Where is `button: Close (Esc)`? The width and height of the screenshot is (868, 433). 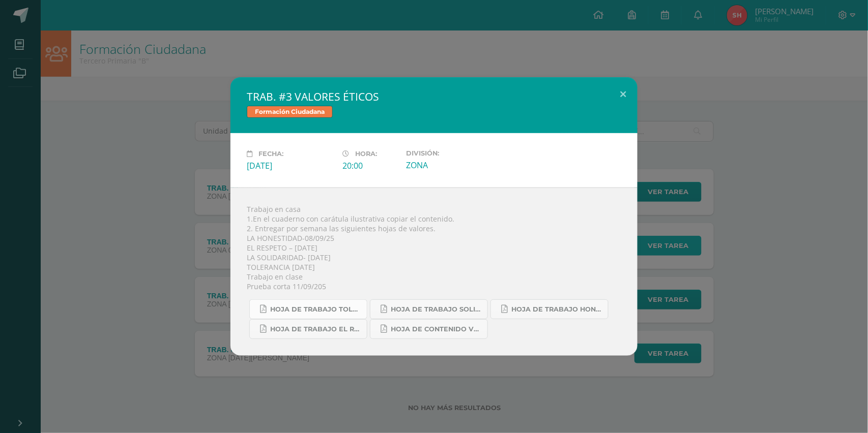 button: Close (Esc) is located at coordinates (622, 94).